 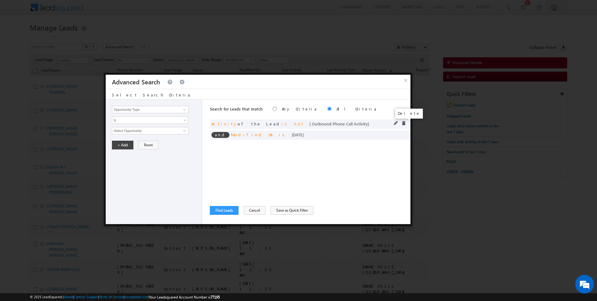 I want to click on button: Cancel, so click(x=254, y=210).